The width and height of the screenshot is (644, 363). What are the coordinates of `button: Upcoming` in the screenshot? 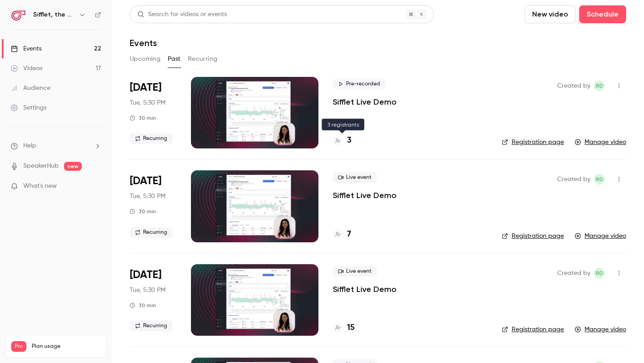 It's located at (145, 59).